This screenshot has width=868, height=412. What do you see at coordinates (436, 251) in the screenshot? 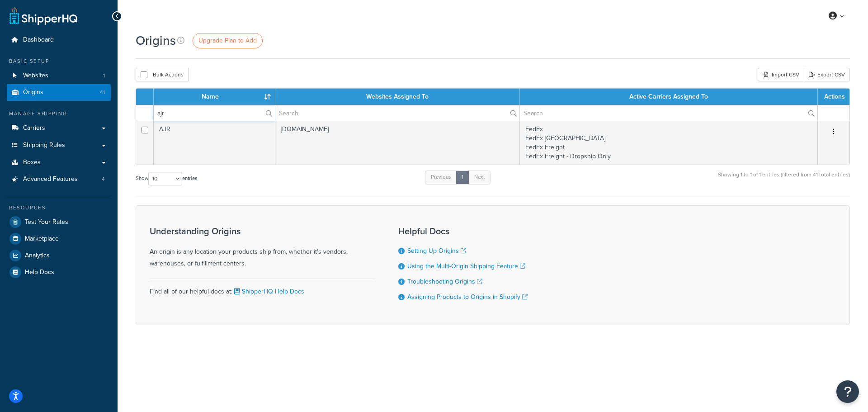
I see `a: Setting Up Origins` at bounding box center [436, 251].